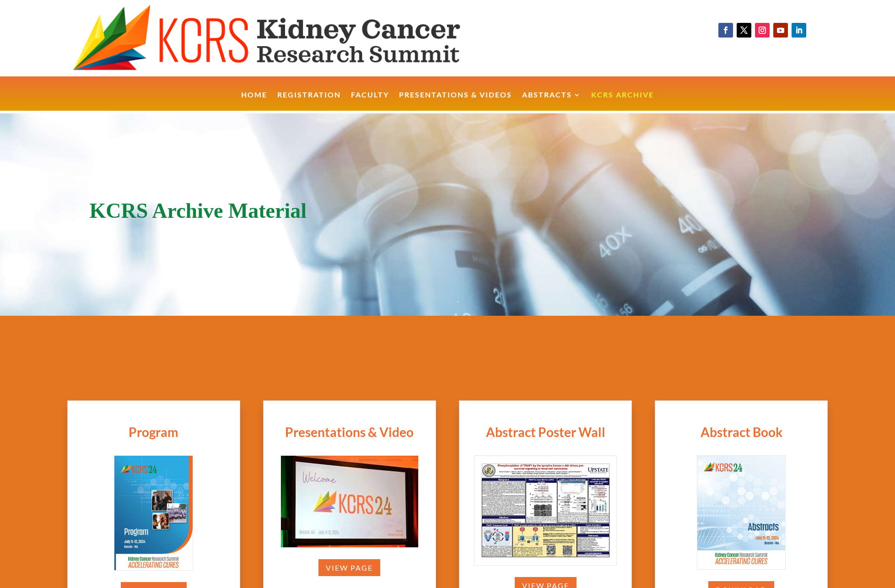 The width and height of the screenshot is (895, 588). What do you see at coordinates (725, 30) in the screenshot?
I see `a: Follow on Facebook` at bounding box center [725, 30].